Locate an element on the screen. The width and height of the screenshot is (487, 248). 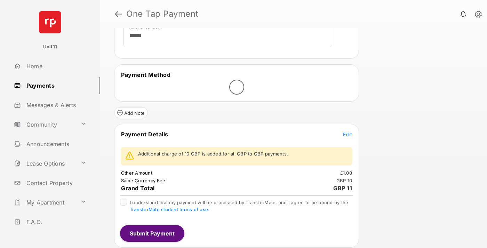
span: Grand Total is located at coordinates (138, 188).